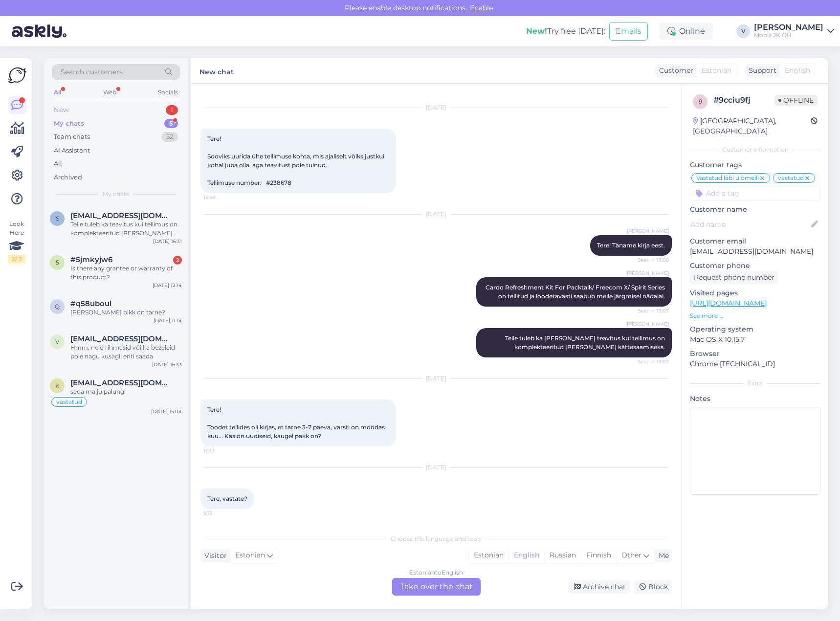 This screenshot has width=840, height=621. Describe the element at coordinates (178, 260) in the screenshot. I see `div: 2` at that location.